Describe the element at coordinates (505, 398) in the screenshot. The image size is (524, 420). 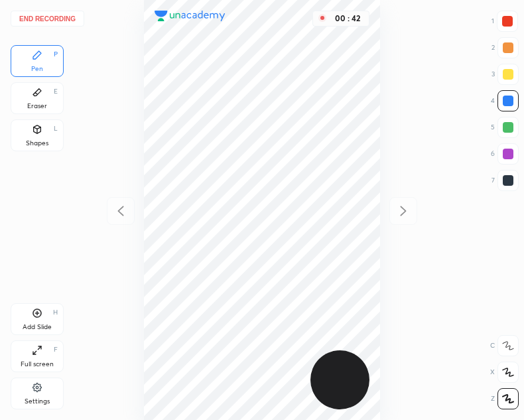
I see `div: Z` at that location.